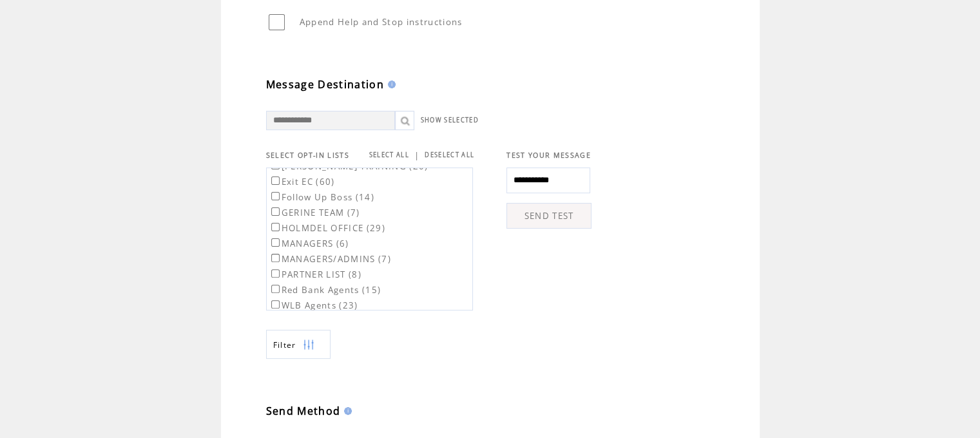 Image resolution: width=980 pixels, height=438 pixels. What do you see at coordinates (275, 289) in the screenshot?
I see `input: Red Bank Agents (15)` at bounding box center [275, 289].